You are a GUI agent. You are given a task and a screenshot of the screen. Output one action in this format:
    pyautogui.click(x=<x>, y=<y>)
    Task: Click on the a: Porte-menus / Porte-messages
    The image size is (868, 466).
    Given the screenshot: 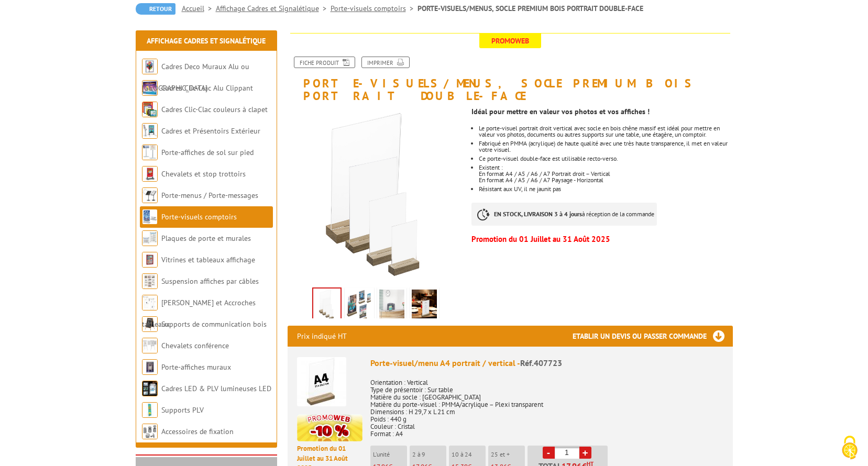 What is the action you would take?
    pyautogui.click(x=210, y=195)
    